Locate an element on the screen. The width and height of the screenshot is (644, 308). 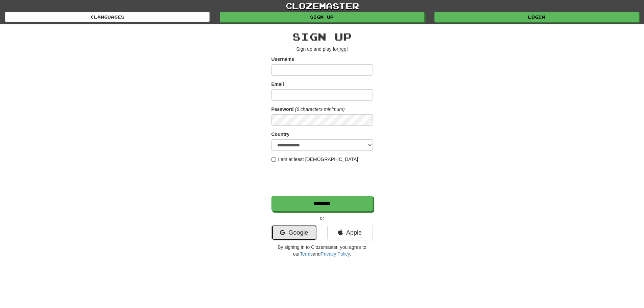
em: (6 characters minimum) is located at coordinates (320, 109).